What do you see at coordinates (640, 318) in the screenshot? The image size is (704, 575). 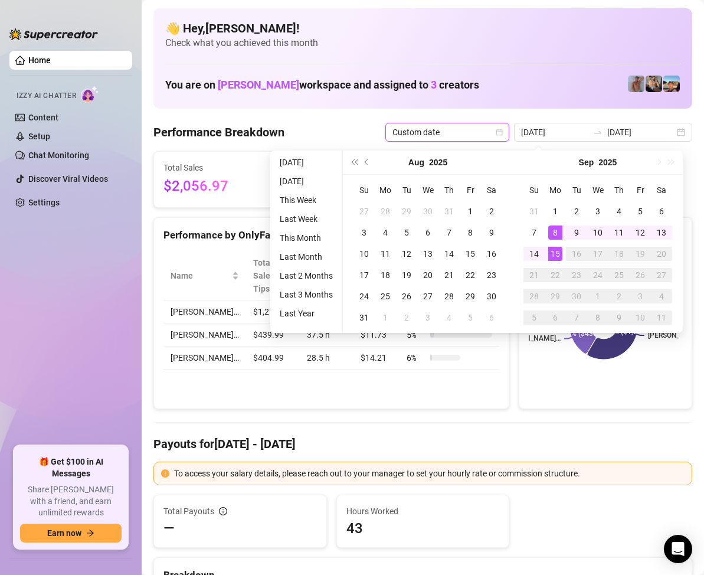 I see `td: 2025-10-10` at bounding box center [640, 318].